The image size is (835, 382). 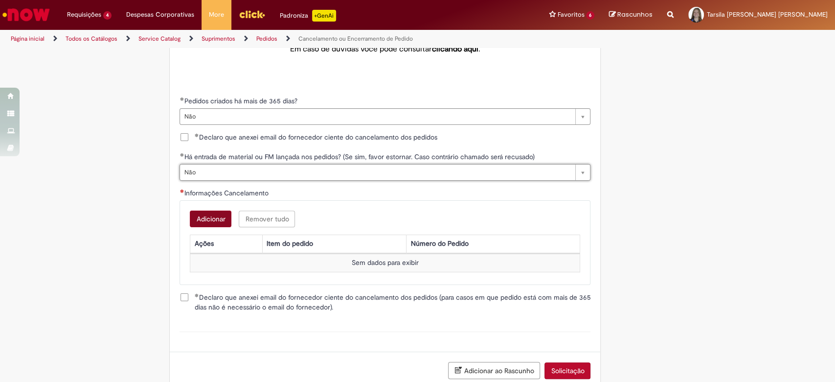 What do you see at coordinates (267, 39) in the screenshot?
I see `a: Pedidos` at bounding box center [267, 39].